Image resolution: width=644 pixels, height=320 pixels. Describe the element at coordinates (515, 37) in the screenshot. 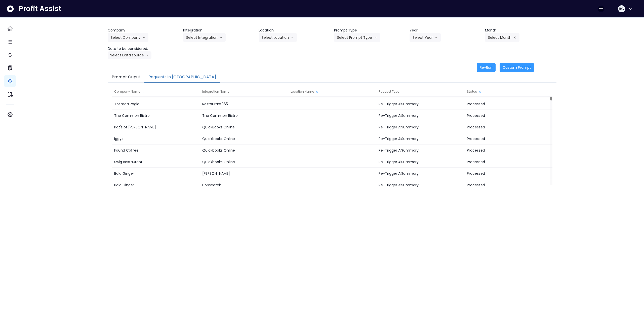

I see `svg: arrow left line` at that location.